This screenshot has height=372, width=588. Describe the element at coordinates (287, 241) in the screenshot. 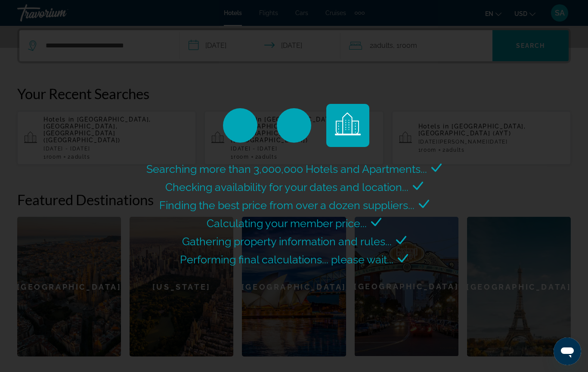

I see `span: Gathering property information and rules...` at that location.